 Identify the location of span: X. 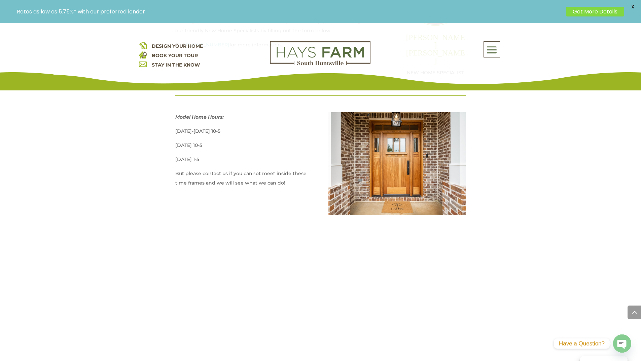
(633, 7).